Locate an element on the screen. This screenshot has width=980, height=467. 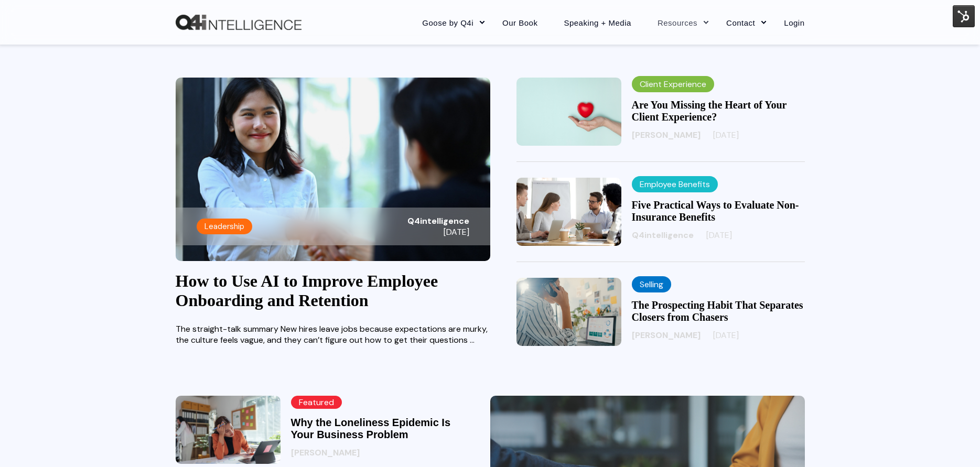
label: Client Experience is located at coordinates (673, 84).